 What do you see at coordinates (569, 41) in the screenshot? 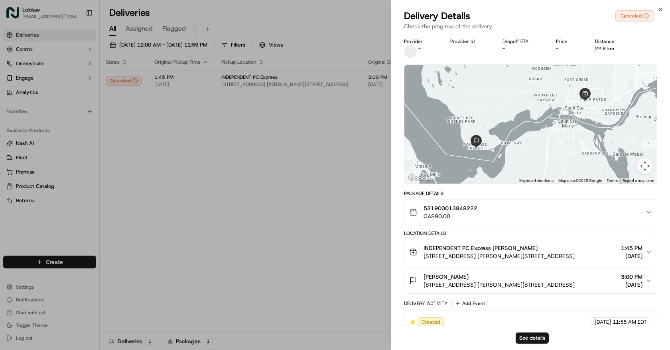
I see `div: Price` at bounding box center [569, 41].